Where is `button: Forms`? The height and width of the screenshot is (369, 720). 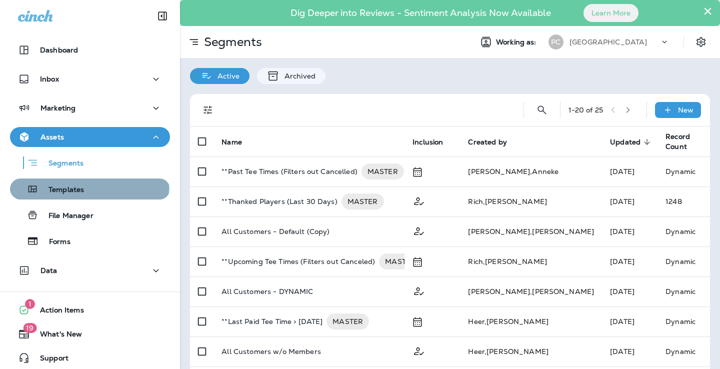
button: Forms is located at coordinates (90, 241).